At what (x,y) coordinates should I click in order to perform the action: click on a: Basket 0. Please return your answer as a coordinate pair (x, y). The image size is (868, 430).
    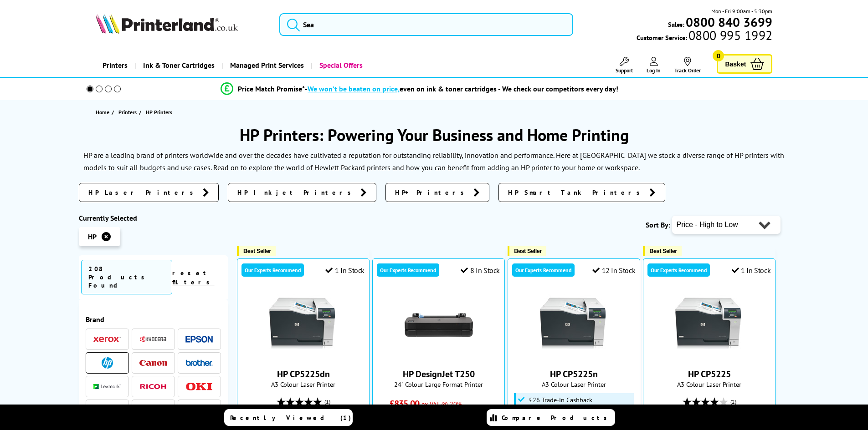
    Looking at the image, I should click on (745, 64).